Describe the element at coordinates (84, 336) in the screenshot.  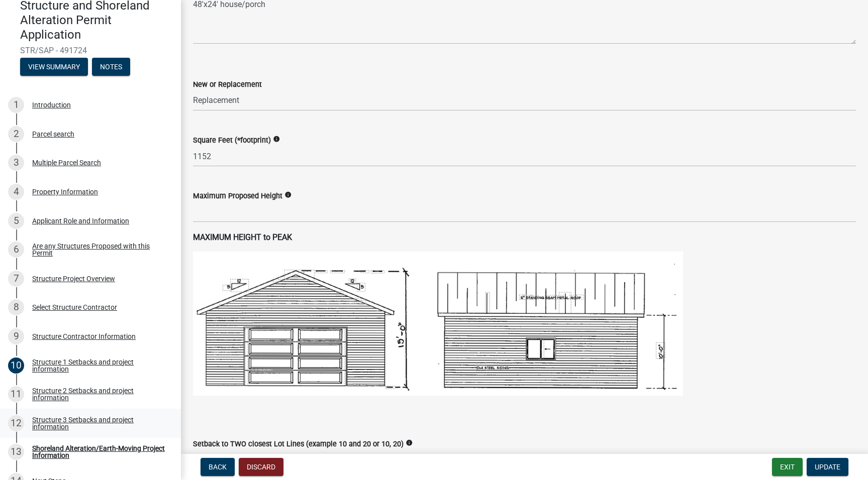
I see `div: Structure Contractor Information` at that location.